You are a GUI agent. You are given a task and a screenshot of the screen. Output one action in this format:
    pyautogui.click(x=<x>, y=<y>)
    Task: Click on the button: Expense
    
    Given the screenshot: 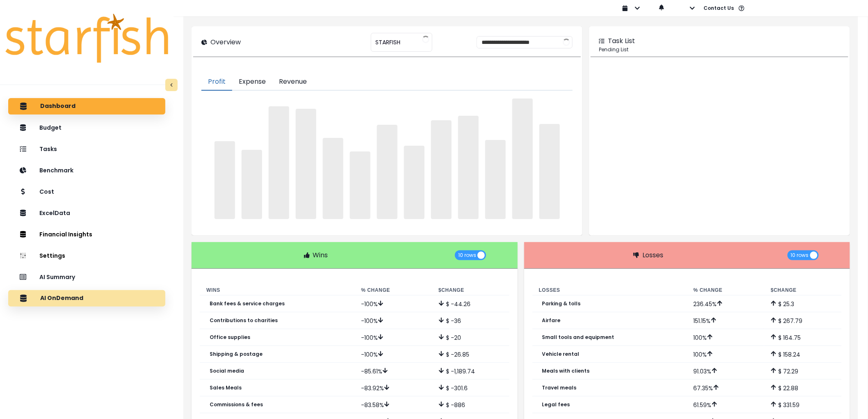 What is the action you would take?
    pyautogui.click(x=253, y=82)
    